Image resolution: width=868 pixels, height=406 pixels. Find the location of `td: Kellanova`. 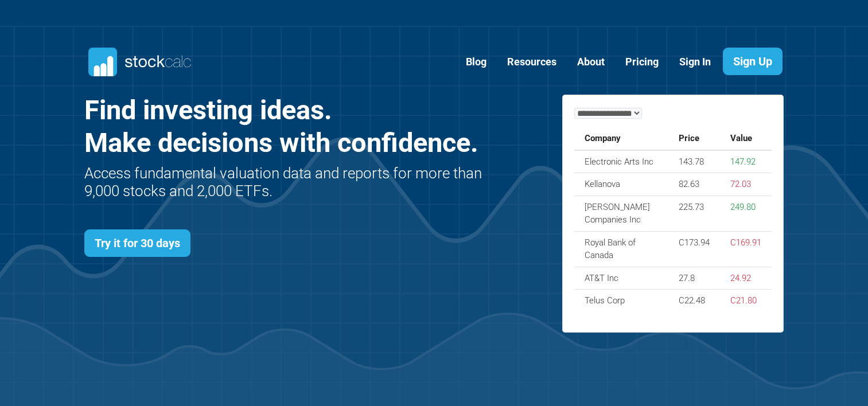

td: Kellanova is located at coordinates (622, 184).